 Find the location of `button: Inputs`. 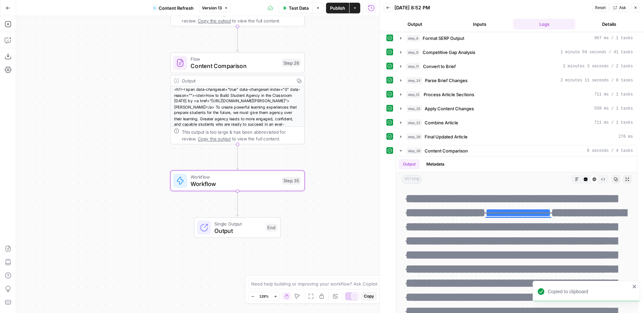

button: Inputs is located at coordinates (480, 24).